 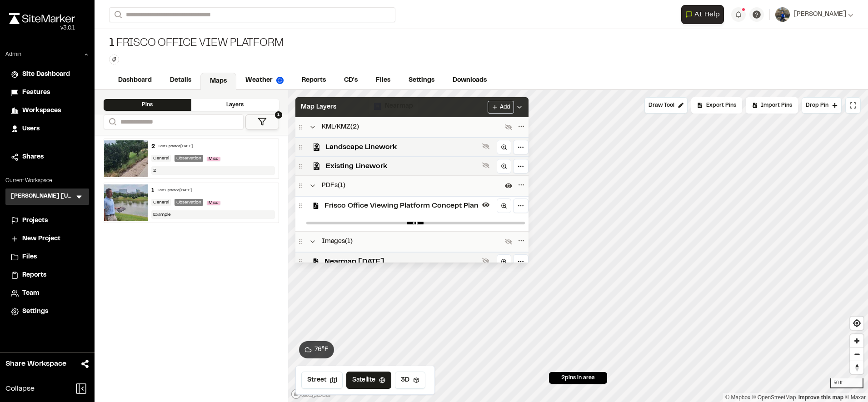 I want to click on img: file, so click(x=126, y=158).